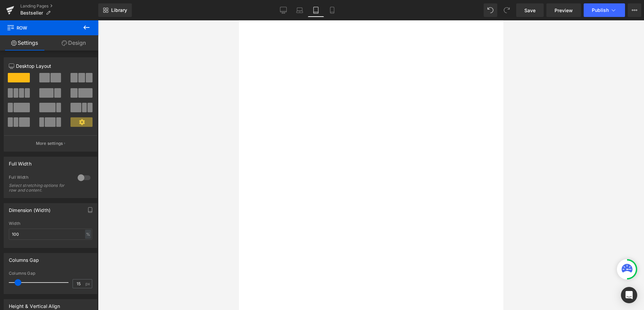 This screenshot has width=644, height=310. Describe the element at coordinates (564, 10) in the screenshot. I see `span: Preview` at that location.